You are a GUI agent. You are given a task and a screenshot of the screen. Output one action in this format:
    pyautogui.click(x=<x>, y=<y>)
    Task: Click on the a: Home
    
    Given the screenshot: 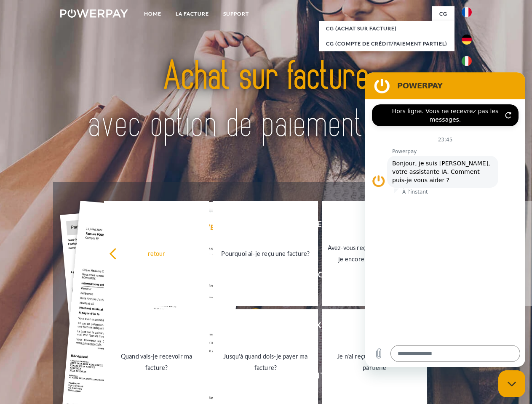 What is the action you would take?
    pyautogui.click(x=153, y=14)
    